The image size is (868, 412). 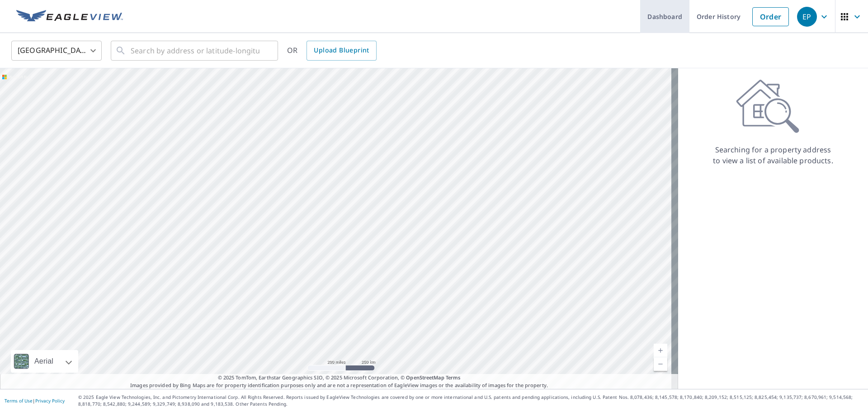 What do you see at coordinates (50, 401) in the screenshot?
I see `a: Privacy Policy` at bounding box center [50, 401].